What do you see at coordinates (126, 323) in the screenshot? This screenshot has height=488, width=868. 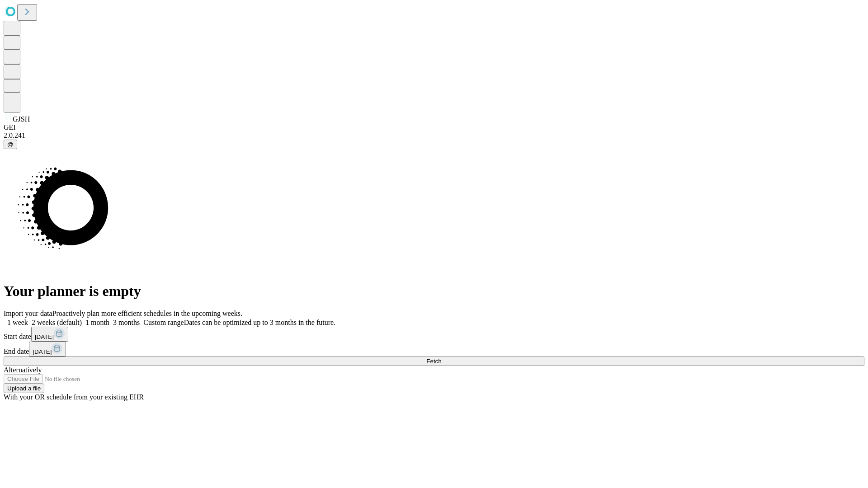 I see `span: 3 months` at bounding box center [126, 323].